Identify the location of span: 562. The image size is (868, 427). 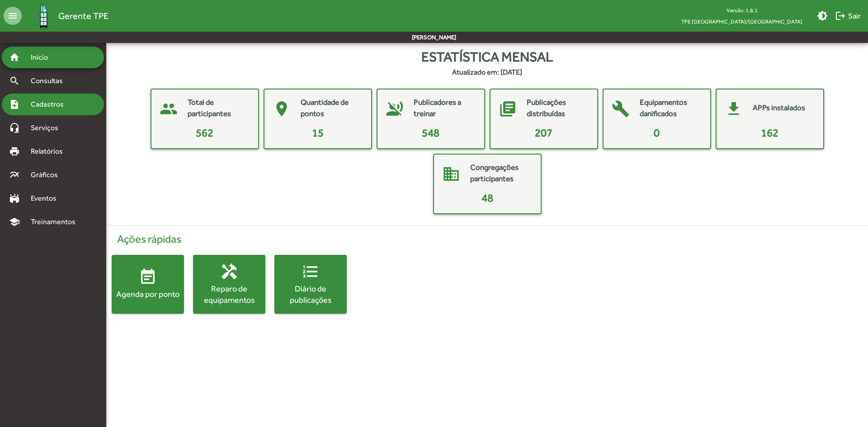
(204, 133).